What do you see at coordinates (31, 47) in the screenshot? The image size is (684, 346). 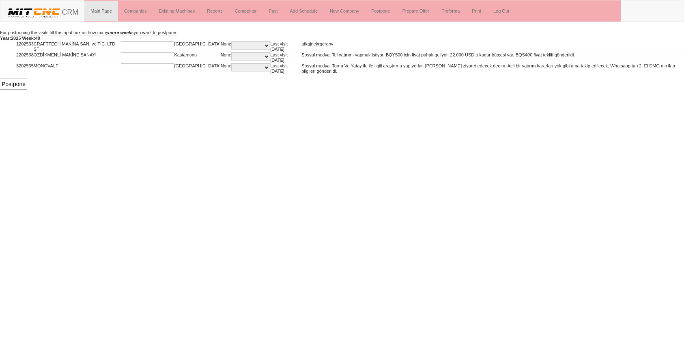 I see `td: 33` at bounding box center [31, 47].